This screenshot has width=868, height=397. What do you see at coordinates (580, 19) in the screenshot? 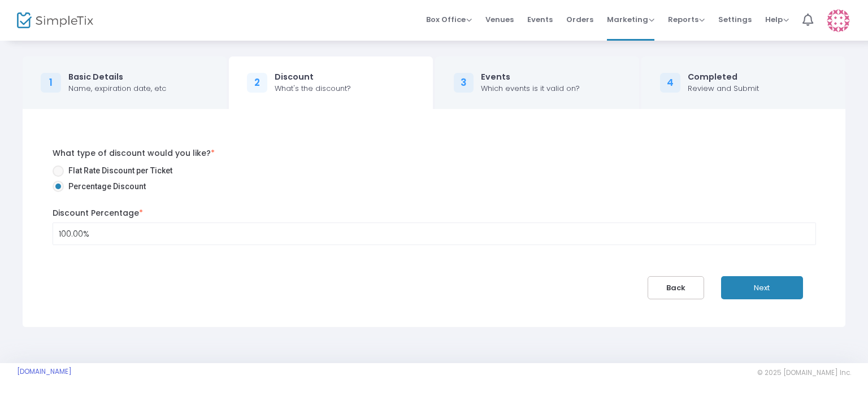
I see `span: Orders` at bounding box center [580, 19].